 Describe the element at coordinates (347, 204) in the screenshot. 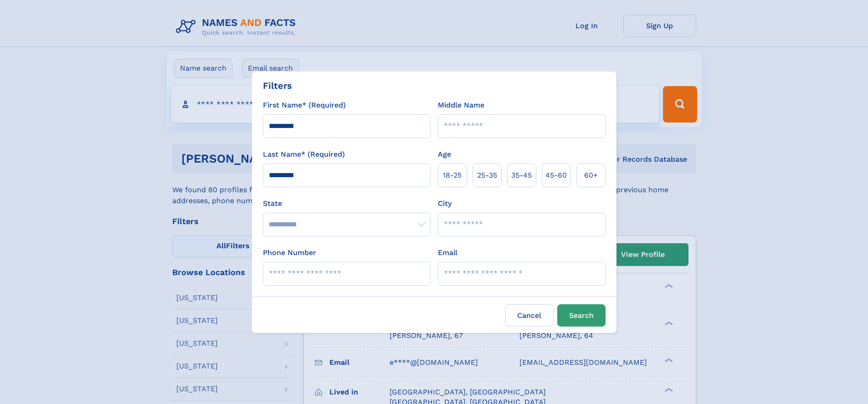

I see `label: State` at that location.